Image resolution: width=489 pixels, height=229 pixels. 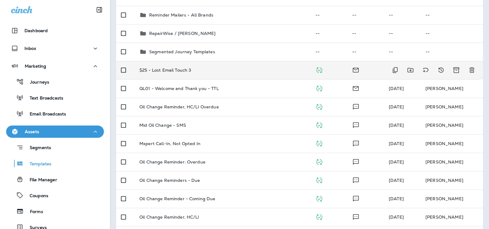 What do you see at coordinates (30, 48) in the screenshot?
I see `p: Inbox` at bounding box center [30, 48].